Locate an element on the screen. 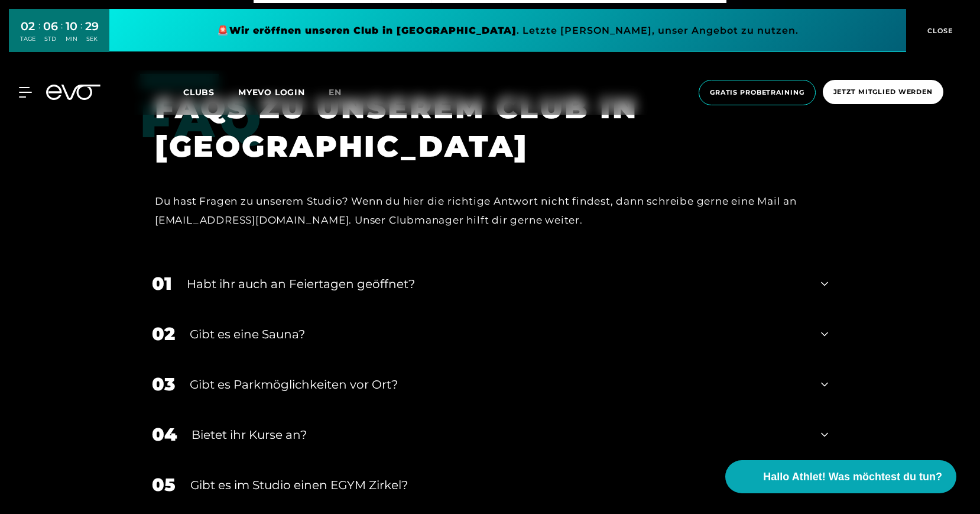 The height and width of the screenshot is (514, 980). div: Du hast Fragen zu unserem Studio? Wenn du hier die richtige Antwort nicht findest, dann schreibe ... is located at coordinates (483, 211).